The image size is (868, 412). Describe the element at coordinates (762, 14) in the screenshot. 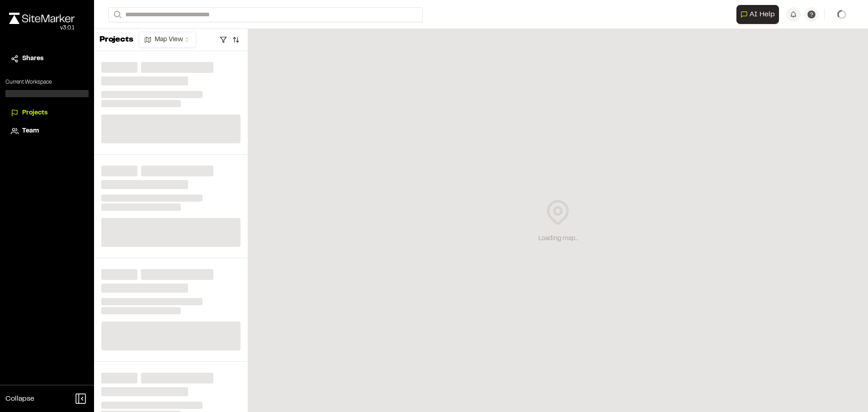

I see `span: AI Help` at that location.